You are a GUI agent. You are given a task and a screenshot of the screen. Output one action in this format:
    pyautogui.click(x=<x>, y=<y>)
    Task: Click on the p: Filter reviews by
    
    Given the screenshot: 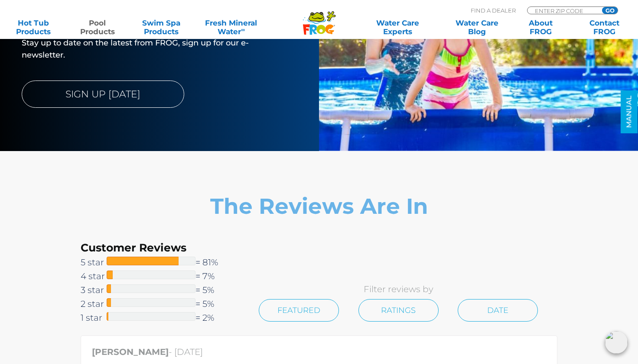 What is the action you would take?
    pyautogui.click(x=398, y=289)
    